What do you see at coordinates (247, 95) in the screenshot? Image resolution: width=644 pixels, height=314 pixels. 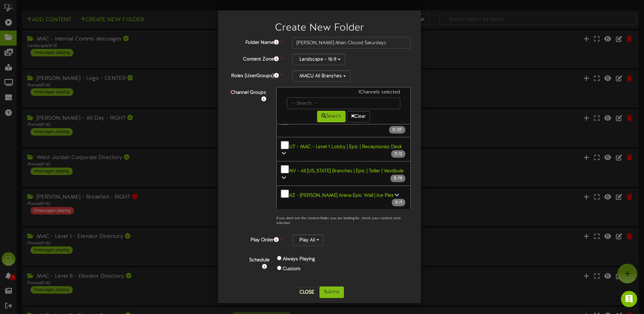 I see `label: Channel Groups` at bounding box center [247, 95].